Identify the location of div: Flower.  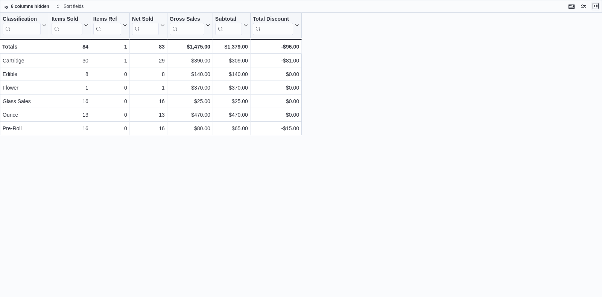
(24, 88).